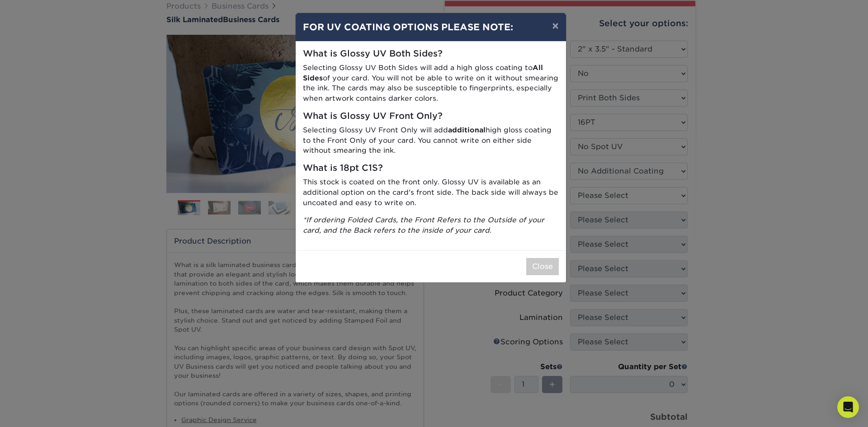 This screenshot has height=427, width=868. What do you see at coordinates (431, 116) in the screenshot?
I see `h5: What is Glossy UV Front Only?` at bounding box center [431, 116].